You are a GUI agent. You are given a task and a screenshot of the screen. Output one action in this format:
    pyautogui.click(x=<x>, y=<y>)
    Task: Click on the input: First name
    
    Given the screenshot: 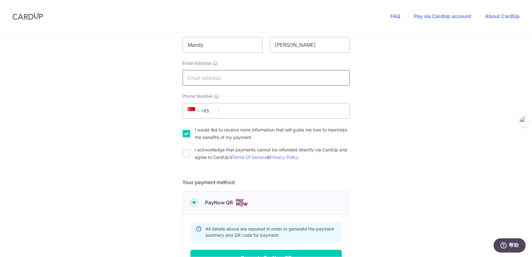 What is the action you would take?
    pyautogui.click(x=222, y=45)
    